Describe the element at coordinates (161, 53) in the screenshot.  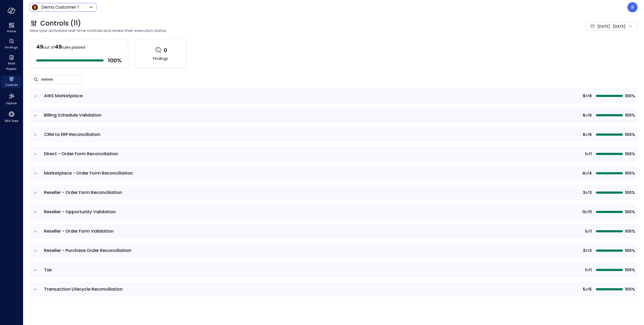
I see `a: 0Findings` at that location.